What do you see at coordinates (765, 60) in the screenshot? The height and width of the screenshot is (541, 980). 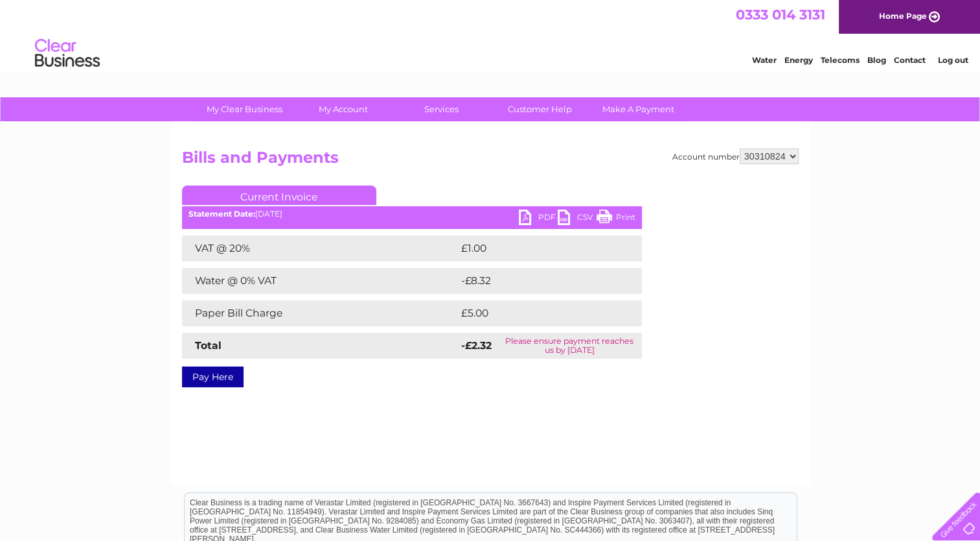 I see `a: Water` at bounding box center [765, 60].